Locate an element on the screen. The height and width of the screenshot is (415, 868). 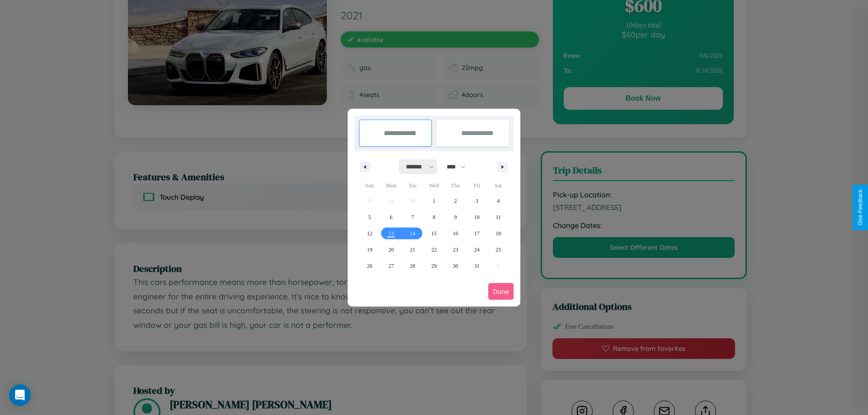
span: 8 is located at coordinates (434, 218).